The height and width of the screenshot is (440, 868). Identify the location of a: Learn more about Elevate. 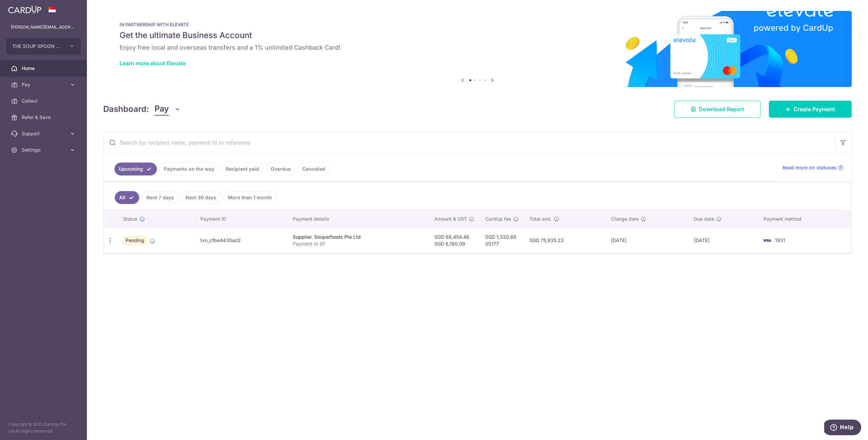
(153, 63).